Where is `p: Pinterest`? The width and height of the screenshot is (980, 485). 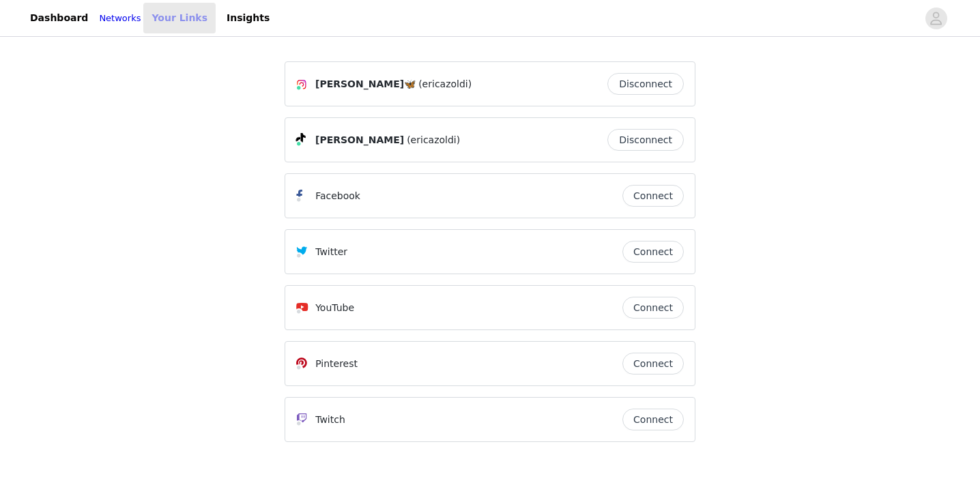
p: Pinterest is located at coordinates (336, 364).